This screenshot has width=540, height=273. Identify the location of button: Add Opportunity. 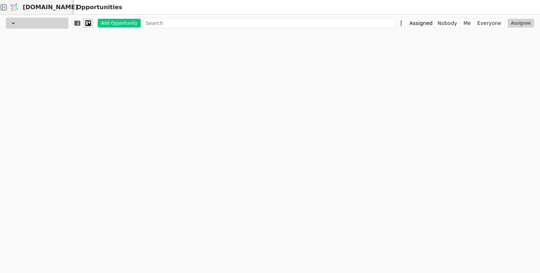
(119, 23).